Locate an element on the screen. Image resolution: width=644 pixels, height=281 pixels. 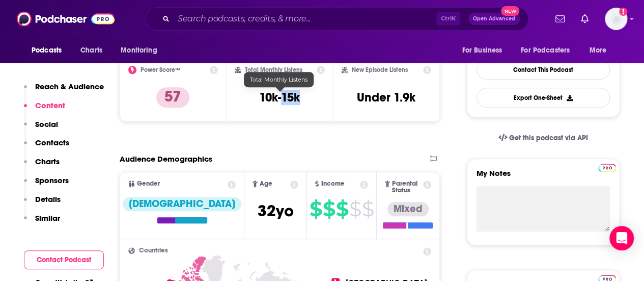
div: Mixed is located at coordinates (408, 209).